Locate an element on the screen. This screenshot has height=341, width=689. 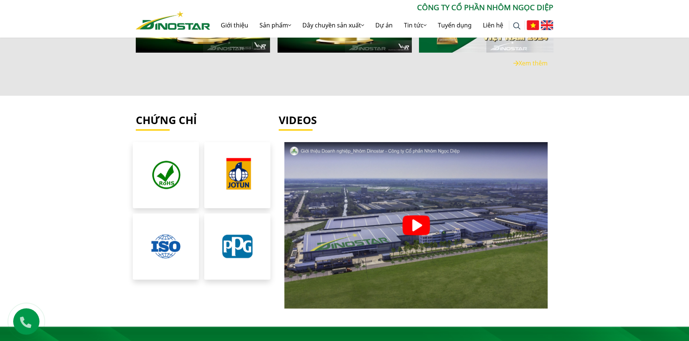
a: Nhôm Dinostar is located at coordinates (173, 19).